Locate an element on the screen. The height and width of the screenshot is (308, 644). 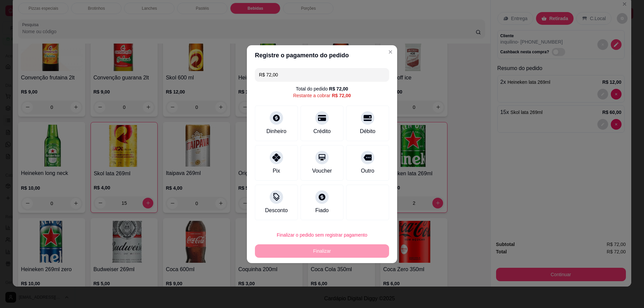
div: Pix is located at coordinates (276, 171).